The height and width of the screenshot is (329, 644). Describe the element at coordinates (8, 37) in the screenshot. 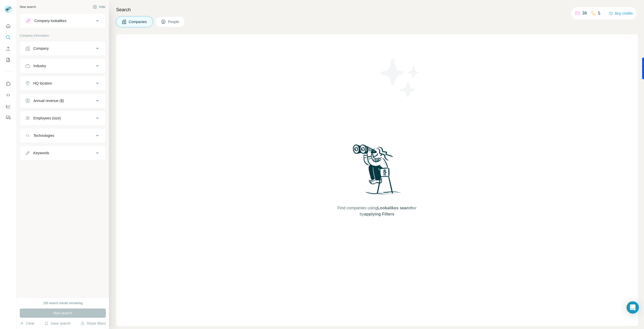

I see `button: Search` at that location.